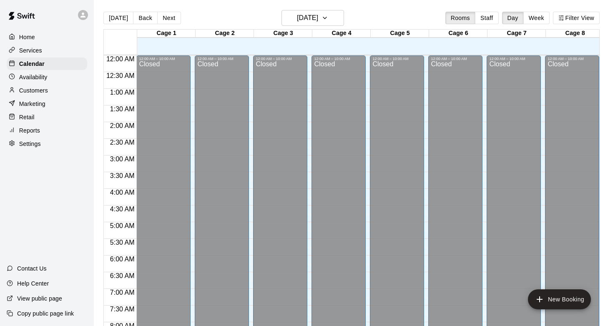 The height and width of the screenshot is (326, 613). What do you see at coordinates (122, 159) in the screenshot?
I see `span: 3:00 AM` at bounding box center [122, 159].